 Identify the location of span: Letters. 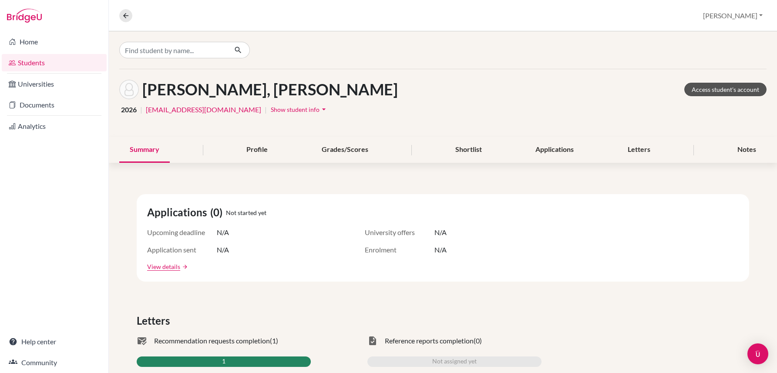
(155, 321).